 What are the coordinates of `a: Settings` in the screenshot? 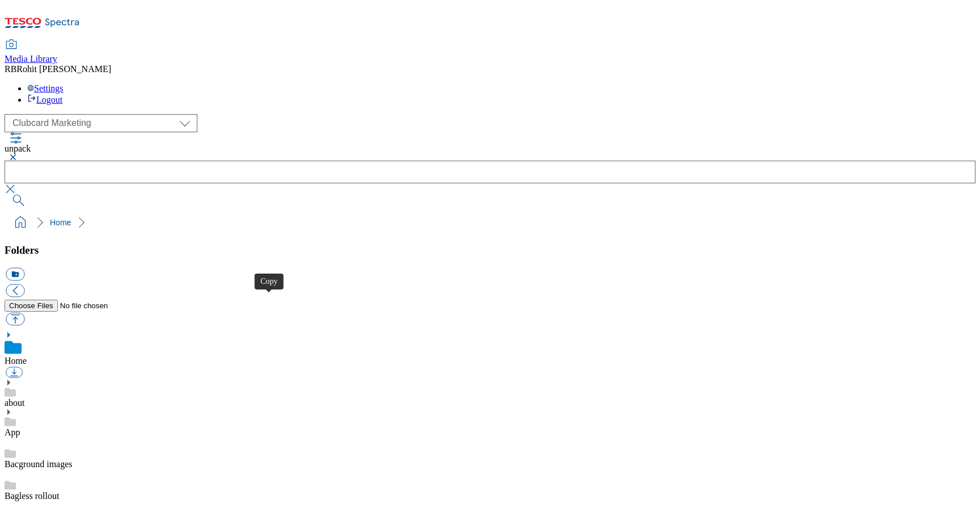 It's located at (46, 88).